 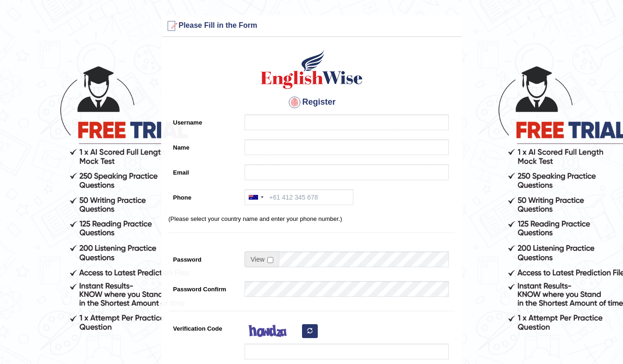 I want to click on label: Name, so click(x=205, y=145).